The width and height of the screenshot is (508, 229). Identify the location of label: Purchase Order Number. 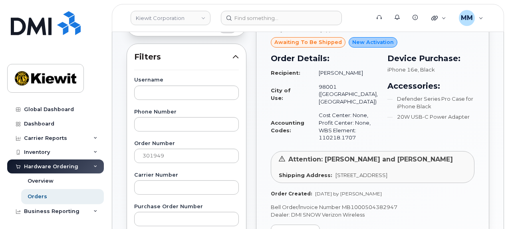
(187, 207).